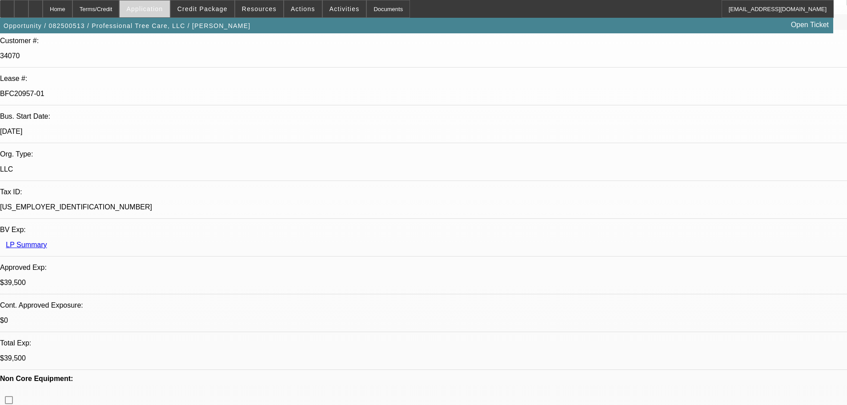 The image size is (847, 405). Describe the element at coordinates (303, 9) in the screenshot. I see `span: Actions` at that location.